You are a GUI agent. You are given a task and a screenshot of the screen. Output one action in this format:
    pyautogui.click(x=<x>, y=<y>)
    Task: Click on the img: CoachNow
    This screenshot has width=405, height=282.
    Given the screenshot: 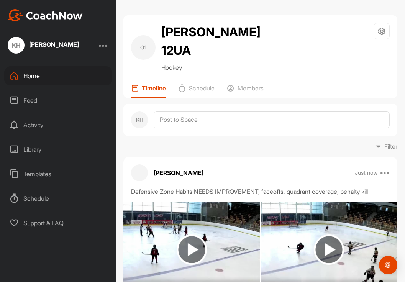 What is the action you would take?
    pyautogui.click(x=45, y=15)
    